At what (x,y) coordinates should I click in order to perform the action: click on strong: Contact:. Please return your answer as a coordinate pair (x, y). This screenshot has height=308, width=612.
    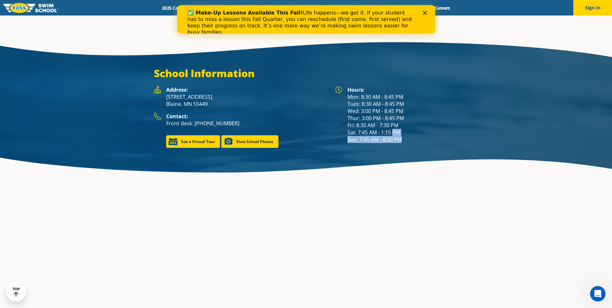
    Looking at the image, I should click on (177, 116).